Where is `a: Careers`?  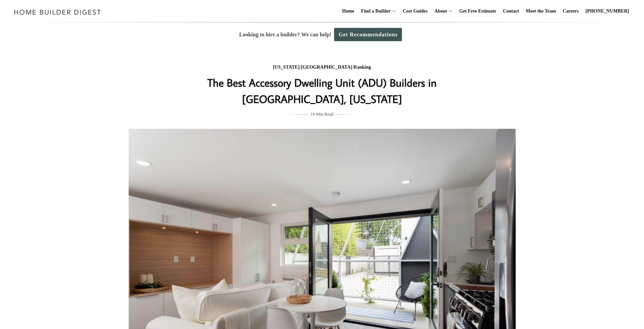 a: Careers is located at coordinates (571, 12).